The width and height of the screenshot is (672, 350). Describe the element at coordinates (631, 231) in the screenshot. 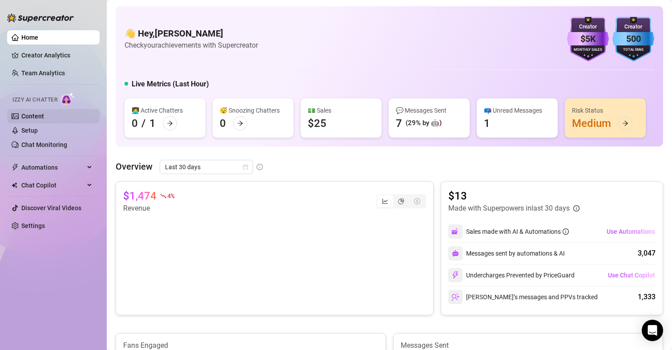

I see `button: Use Automations` at that location.